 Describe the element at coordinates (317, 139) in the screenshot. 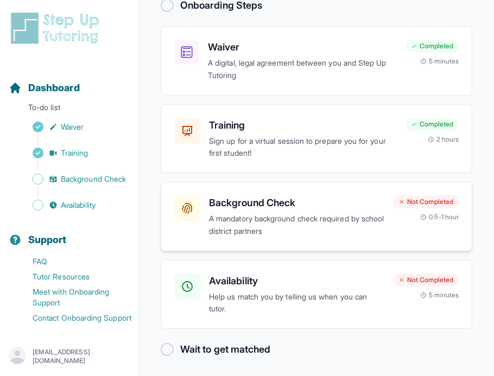

I see `a: TrainingSign up for a virtual session to prepare you for your first student!Completed2 hours` at that location.